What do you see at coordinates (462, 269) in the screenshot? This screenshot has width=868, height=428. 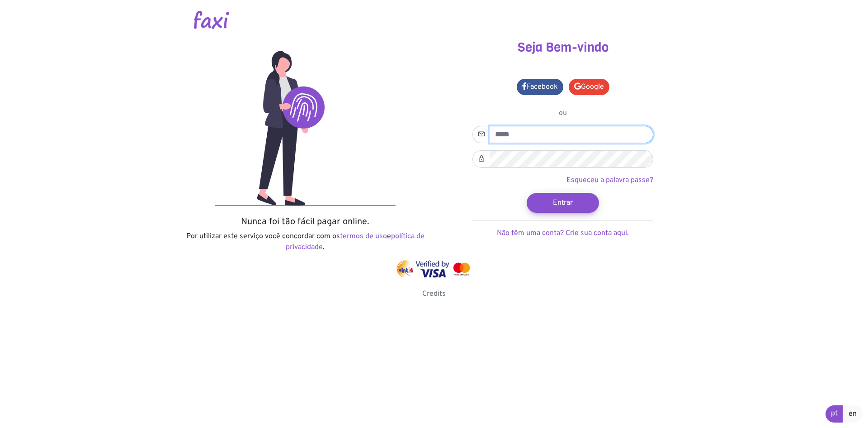 I see `img: mastercard` at bounding box center [462, 269].